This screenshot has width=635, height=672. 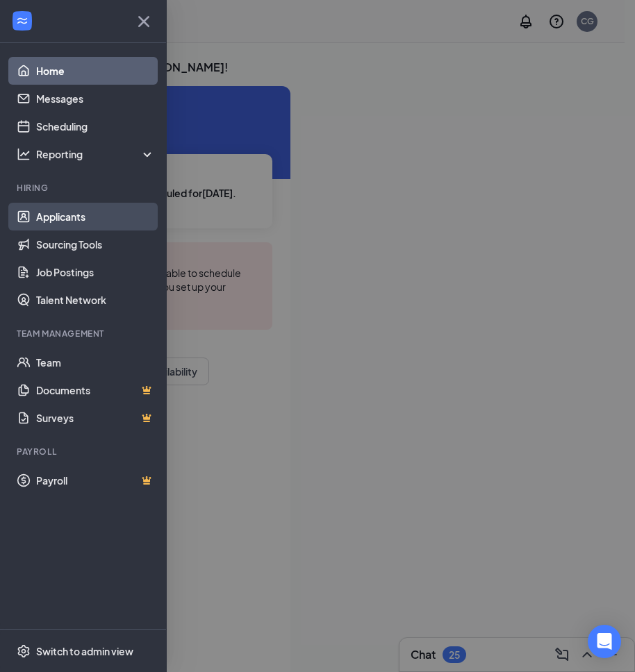 What do you see at coordinates (95, 98) in the screenshot?
I see `a: Messages` at bounding box center [95, 98].